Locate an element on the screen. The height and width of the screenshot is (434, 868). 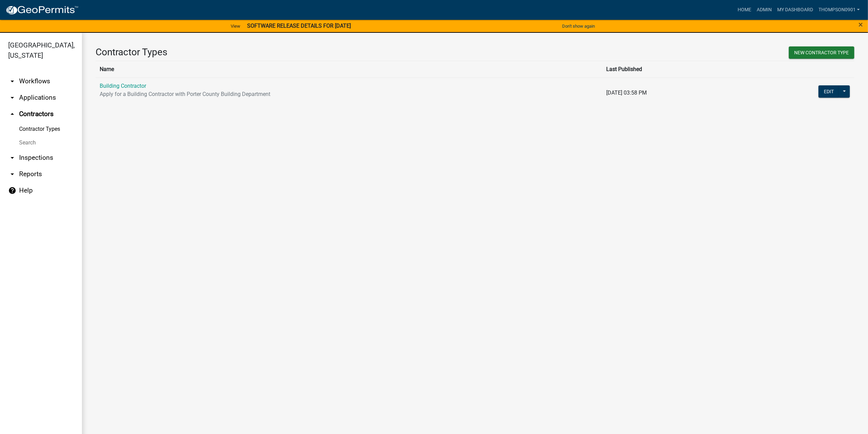
a: Admin is located at coordinates (764, 10).